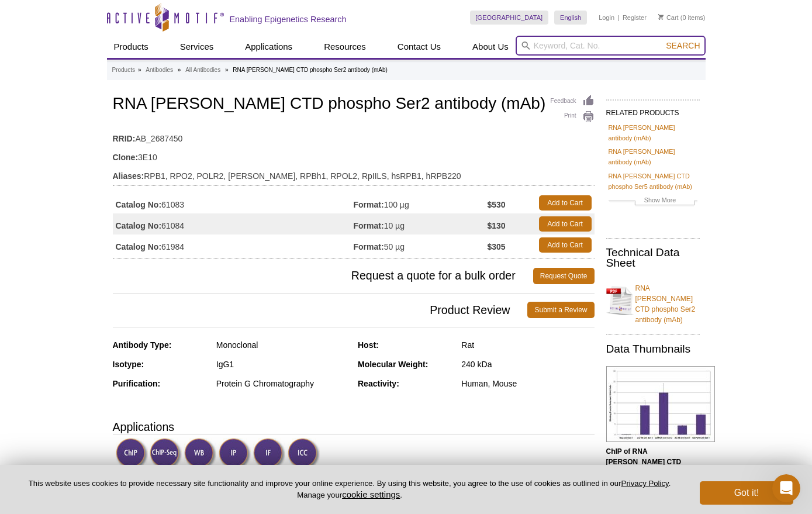 This screenshot has height=514, width=812. What do you see at coordinates (611, 46) in the screenshot?
I see `input: Keyword, Cat. No.` at bounding box center [611, 46].